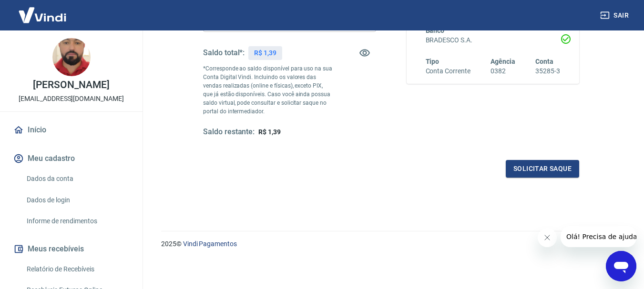 The image size is (644, 289). Describe the element at coordinates (71, 159) in the screenshot. I see `button: Meu cadastro` at that location.